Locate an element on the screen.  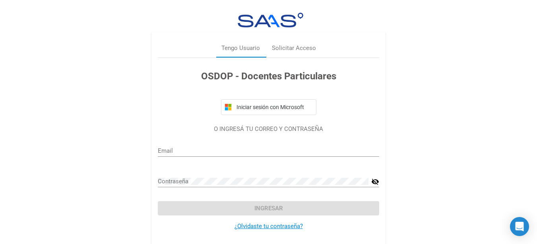
span: Ingresar is located at coordinates (269, 209).